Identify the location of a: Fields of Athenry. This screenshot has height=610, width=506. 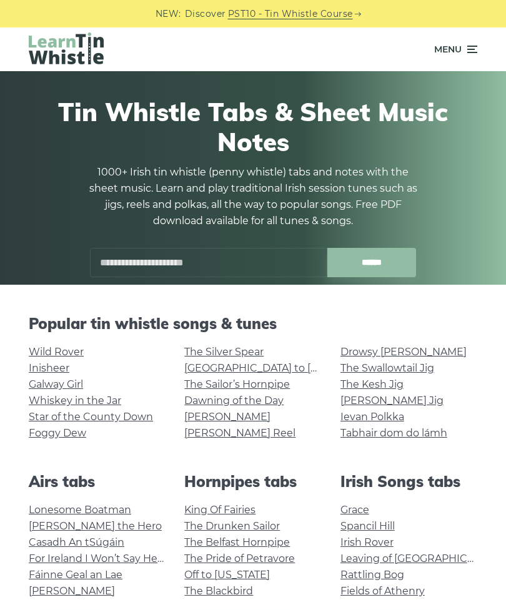
(382, 591).